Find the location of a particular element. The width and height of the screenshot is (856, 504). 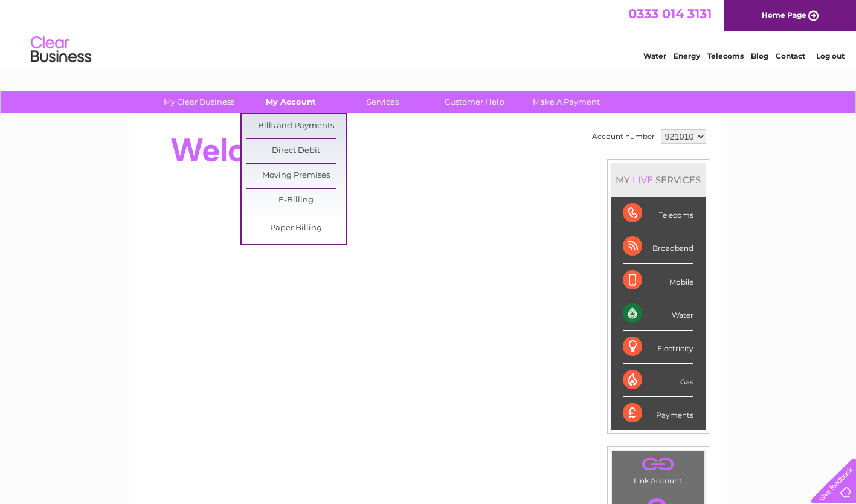

a: My Account is located at coordinates (291, 101).